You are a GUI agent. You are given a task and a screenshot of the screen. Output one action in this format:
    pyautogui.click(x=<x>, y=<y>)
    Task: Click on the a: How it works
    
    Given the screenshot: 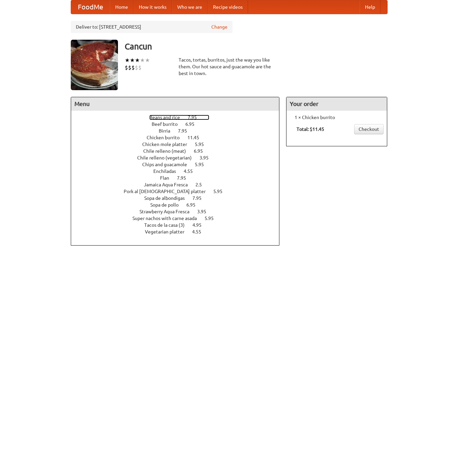 What is the action you would take?
    pyautogui.click(x=152, y=7)
    